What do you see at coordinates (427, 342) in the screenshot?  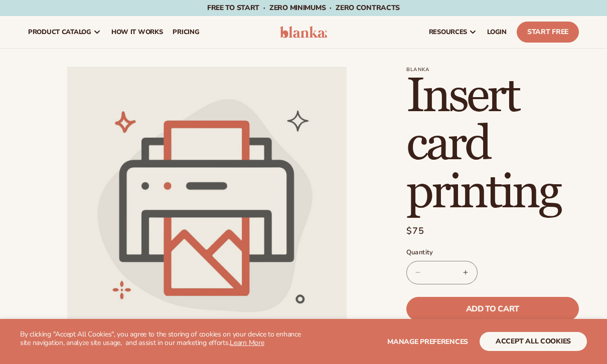 I see `span: Manage preferences` at bounding box center [427, 342].